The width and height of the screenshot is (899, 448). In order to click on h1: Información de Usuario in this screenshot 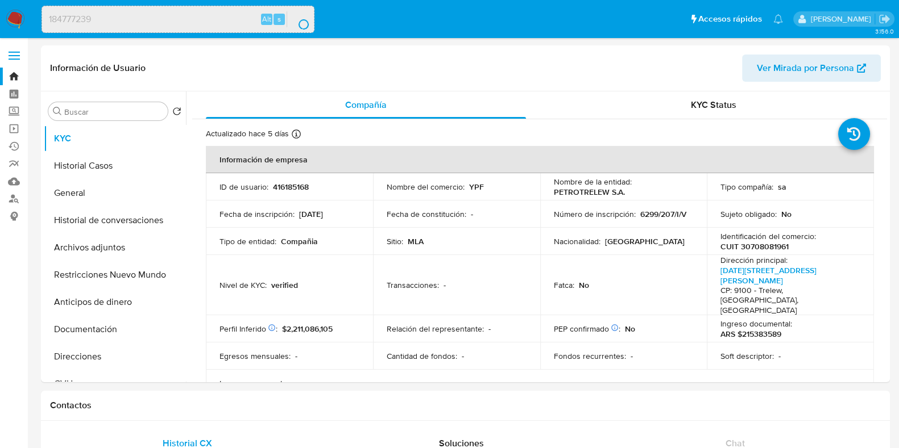, I will do `click(98, 68)`.